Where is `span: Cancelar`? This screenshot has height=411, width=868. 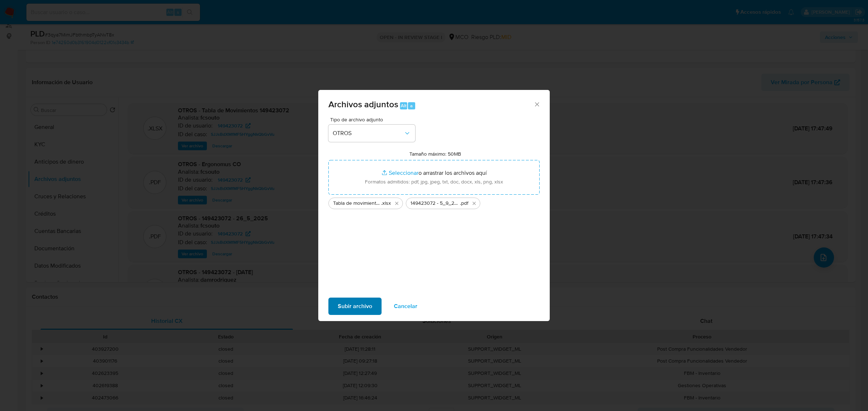 span: Cancelar is located at coordinates (405, 306).